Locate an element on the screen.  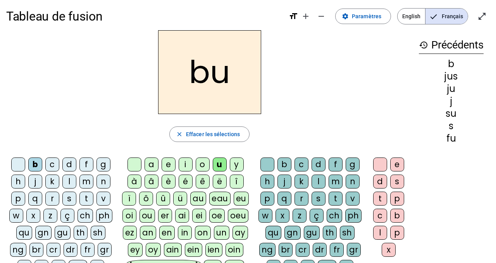
mat-icon: format_size is located at coordinates (293, 16).